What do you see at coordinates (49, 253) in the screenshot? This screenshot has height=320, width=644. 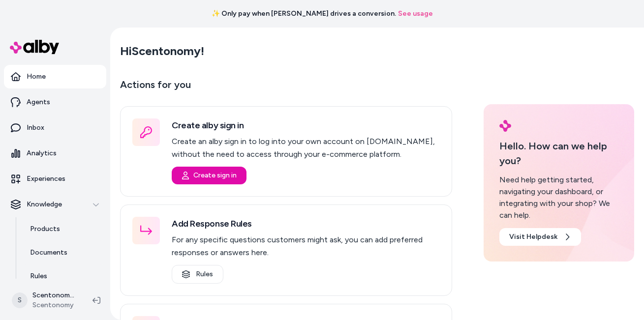 I see `p: Documents` at bounding box center [49, 253].